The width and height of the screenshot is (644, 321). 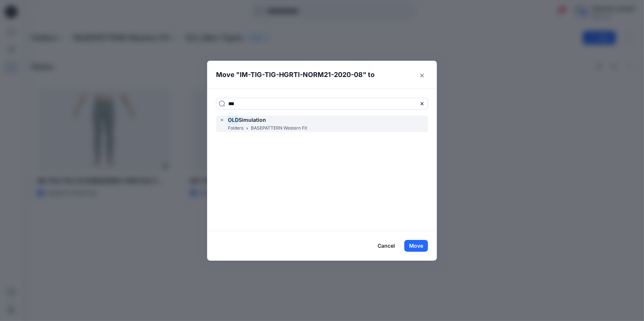 I want to click on p: BASEPATTERN Western Fit, so click(x=279, y=128).